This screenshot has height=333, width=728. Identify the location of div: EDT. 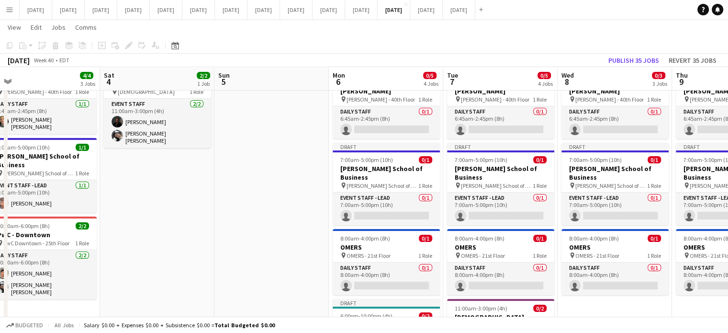
(64, 60).